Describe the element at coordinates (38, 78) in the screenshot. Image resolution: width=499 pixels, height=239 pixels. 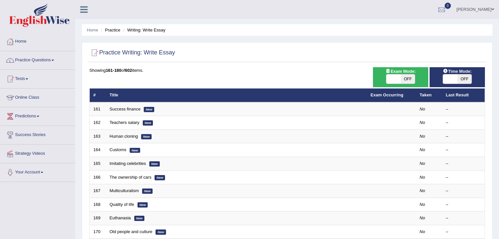
I see `a: Tests` at that location.